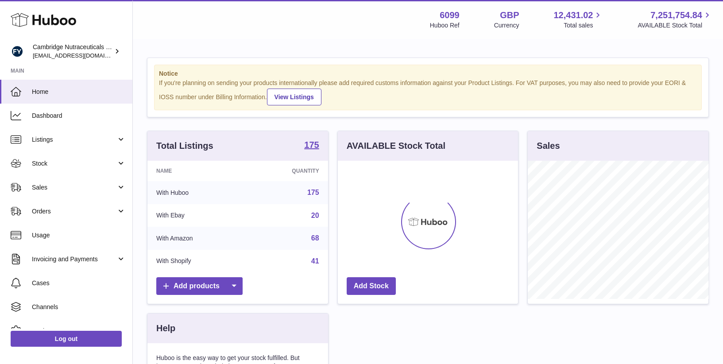  Describe the element at coordinates (17, 51) in the screenshot. I see `img: huboo@camnutra.com` at that location.